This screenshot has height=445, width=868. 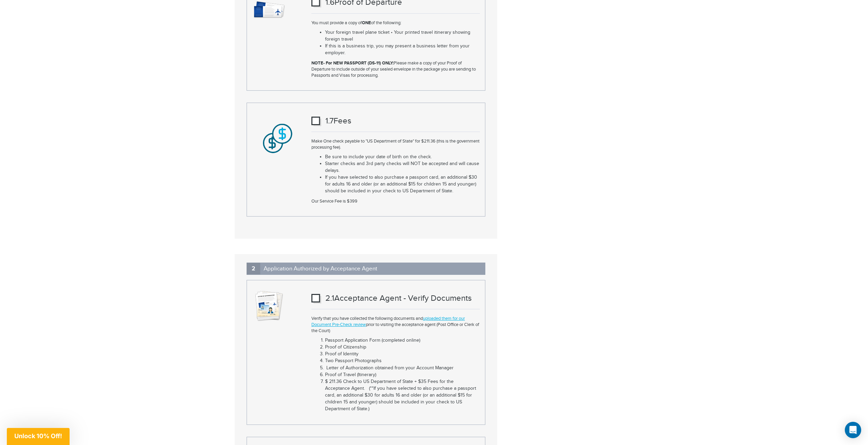 What do you see at coordinates (402, 36) in the screenshot?
I see `li: Your foreign travel plane ticket • Your printed travel itinerary showing foreign travel` at bounding box center [402, 36].